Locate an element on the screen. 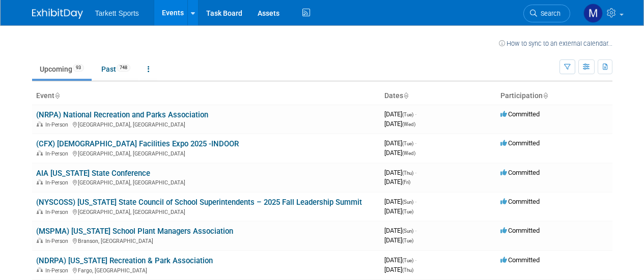 Image resolution: width=644 pixels, height=280 pixels. a: Search is located at coordinates (547, 14).